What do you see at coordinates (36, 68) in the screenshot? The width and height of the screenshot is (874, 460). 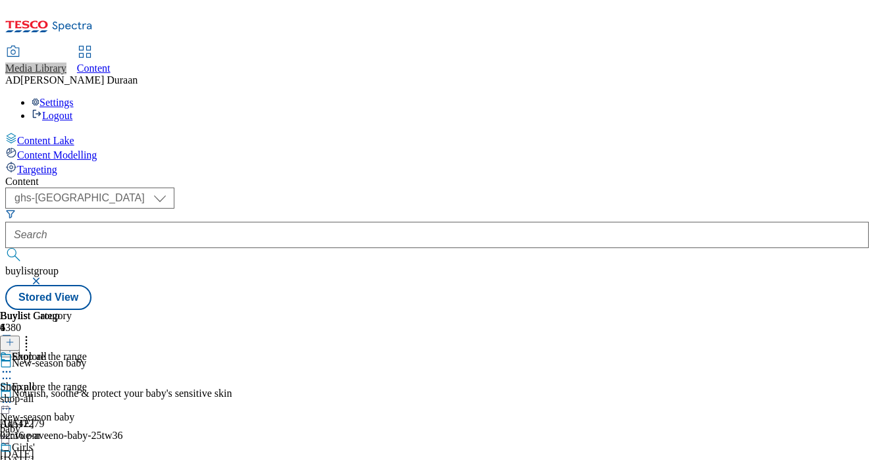 I see `span: Media Library` at bounding box center [36, 68].